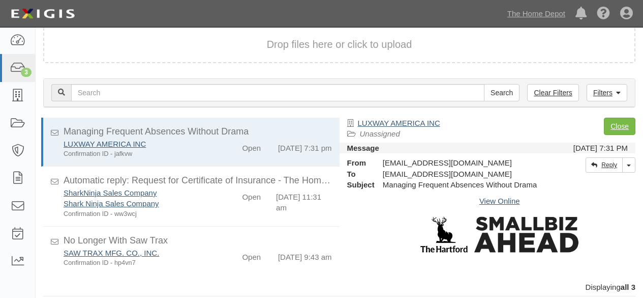 The image size is (643, 298). I want to click on b: all 3, so click(628, 286).